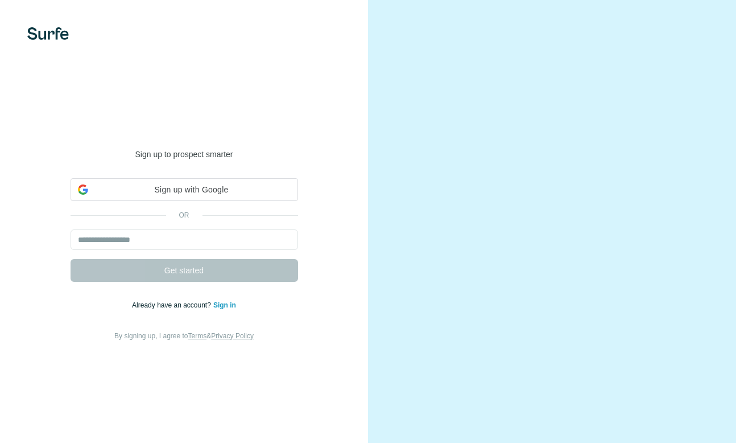  What do you see at coordinates (172, 305) in the screenshot?
I see `span: Already have an account?` at bounding box center [172, 305].